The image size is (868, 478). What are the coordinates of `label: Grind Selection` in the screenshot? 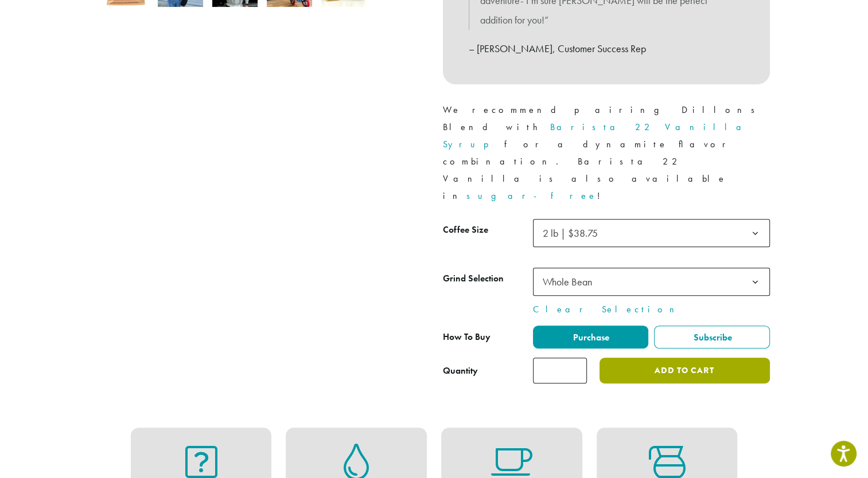 It's located at (488, 279).